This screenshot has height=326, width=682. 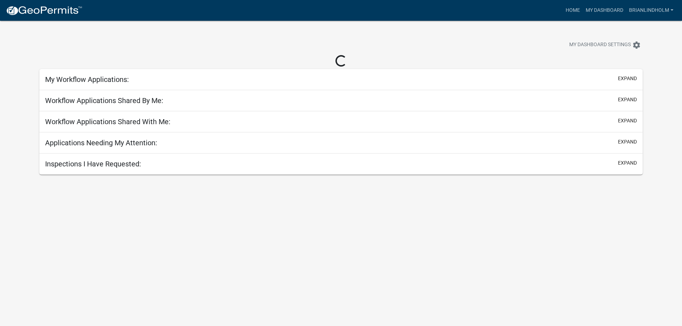 What do you see at coordinates (104, 101) in the screenshot?
I see `h5: Workflow Applications Shared By Me:` at bounding box center [104, 101].